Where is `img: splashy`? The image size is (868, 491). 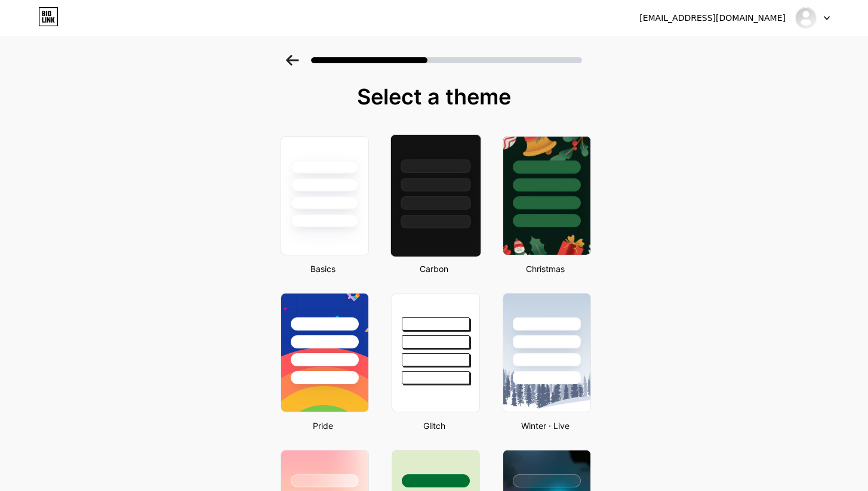
img: splashy is located at coordinates (806, 18).